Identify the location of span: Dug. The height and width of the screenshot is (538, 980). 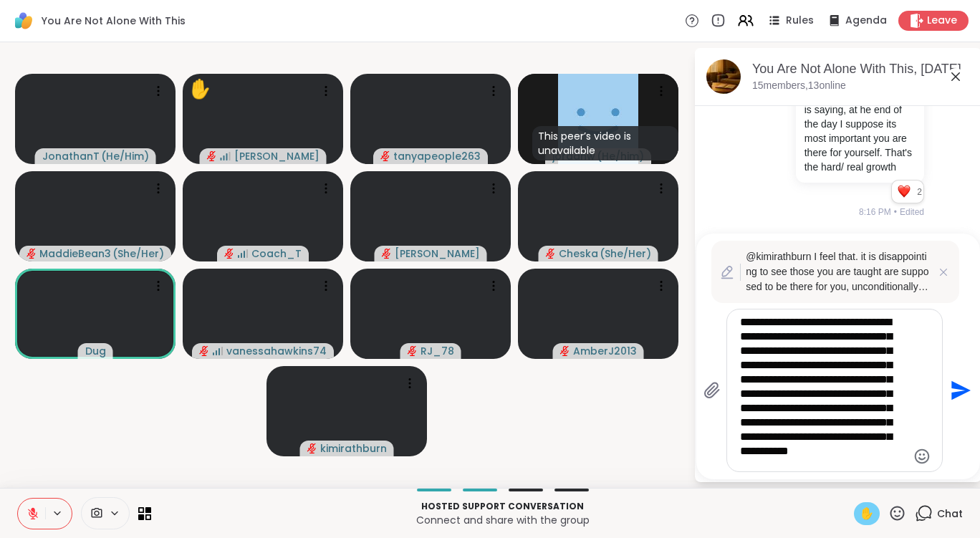
(96, 351).